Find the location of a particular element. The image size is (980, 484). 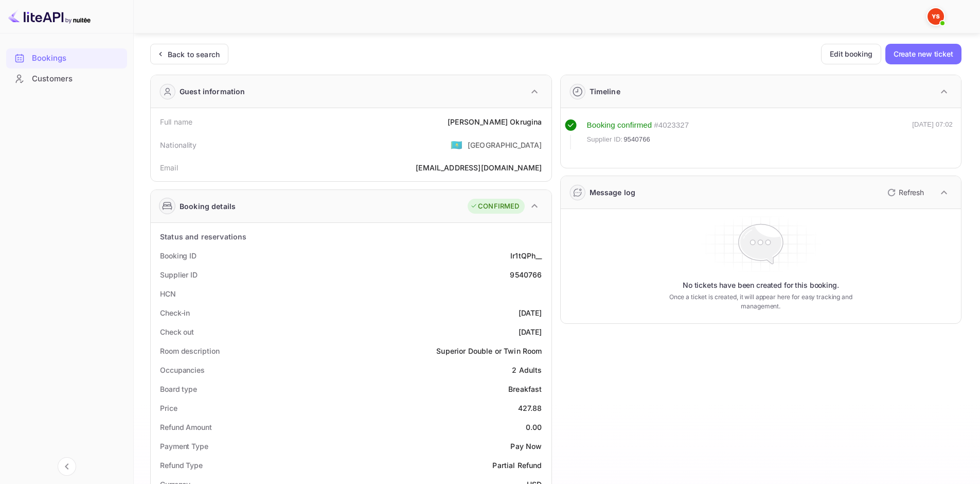

div: Superior Double or Twin Room is located at coordinates (489, 350).